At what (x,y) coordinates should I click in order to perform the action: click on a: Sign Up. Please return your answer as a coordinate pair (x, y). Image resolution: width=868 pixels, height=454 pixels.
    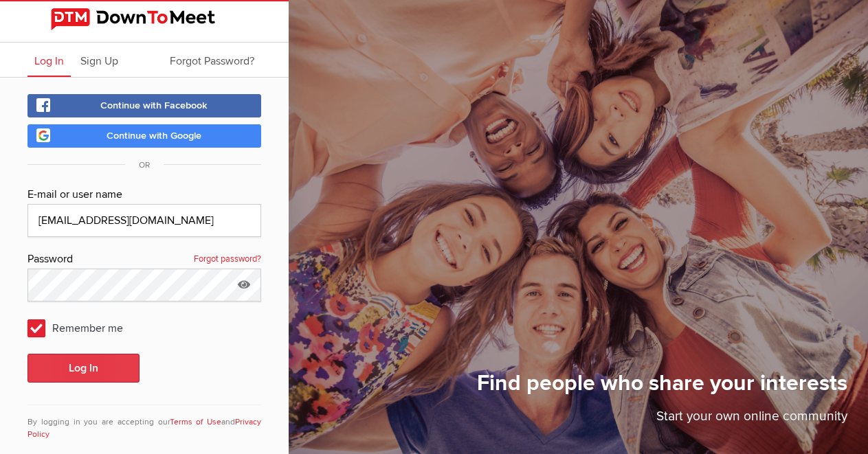
    Looking at the image, I should click on (99, 60).